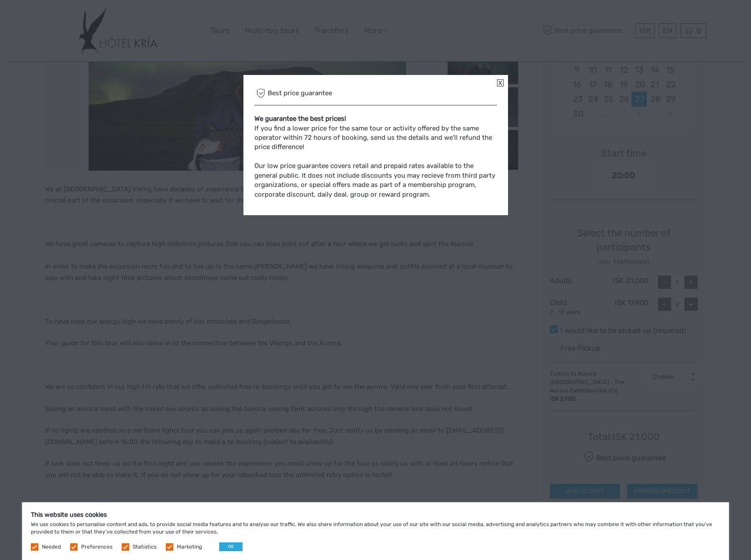 Image resolution: width=751 pixels, height=560 pixels. What do you see at coordinates (300, 119) in the screenshot?
I see `strong: We guarantee the best prices!` at bounding box center [300, 119].